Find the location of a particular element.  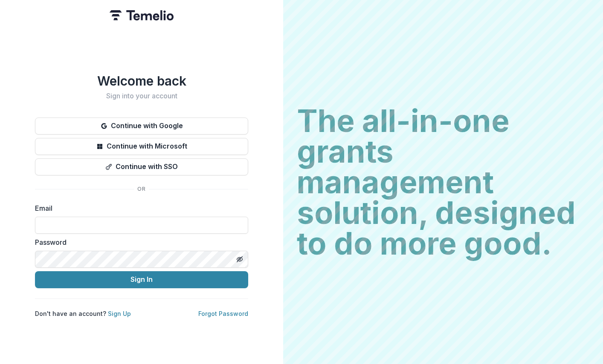

p: Don't have an account? is located at coordinates (83, 313).